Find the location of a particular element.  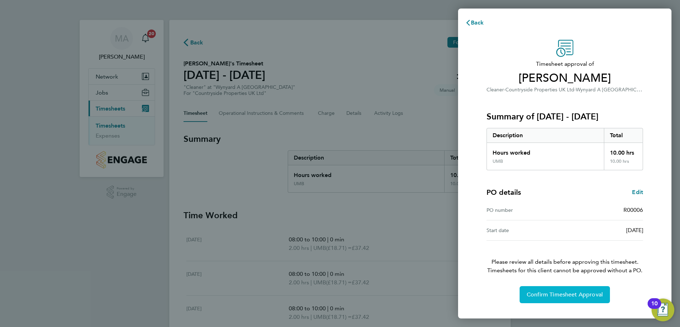

button: Back is located at coordinates (474, 23).